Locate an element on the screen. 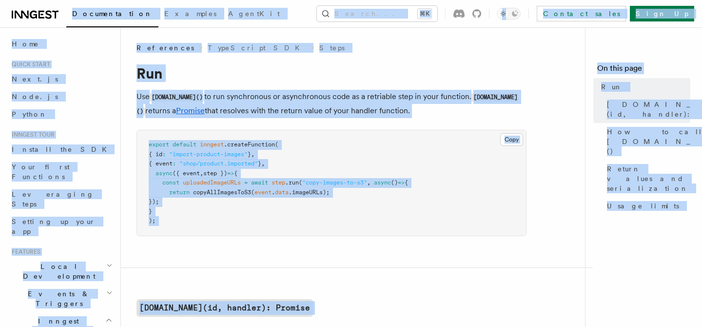 The width and height of the screenshot is (702, 327). kbd: ⌘K is located at coordinates (425, 14).